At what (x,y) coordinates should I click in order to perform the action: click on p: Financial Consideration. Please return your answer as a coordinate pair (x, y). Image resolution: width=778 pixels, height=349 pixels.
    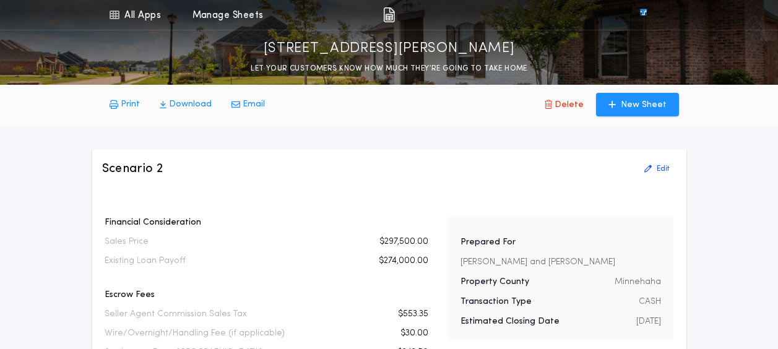
    Looking at the image, I should click on (266, 223).